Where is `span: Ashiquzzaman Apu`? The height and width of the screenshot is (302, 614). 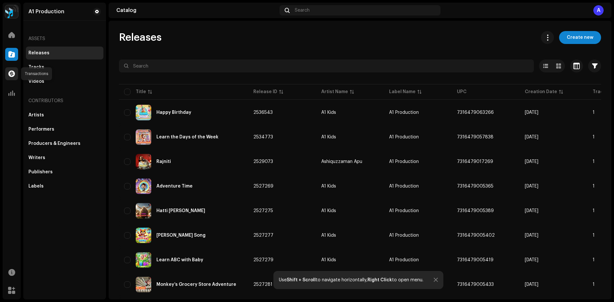
span: Ashiquzzaman Apu is located at coordinates (350, 162).